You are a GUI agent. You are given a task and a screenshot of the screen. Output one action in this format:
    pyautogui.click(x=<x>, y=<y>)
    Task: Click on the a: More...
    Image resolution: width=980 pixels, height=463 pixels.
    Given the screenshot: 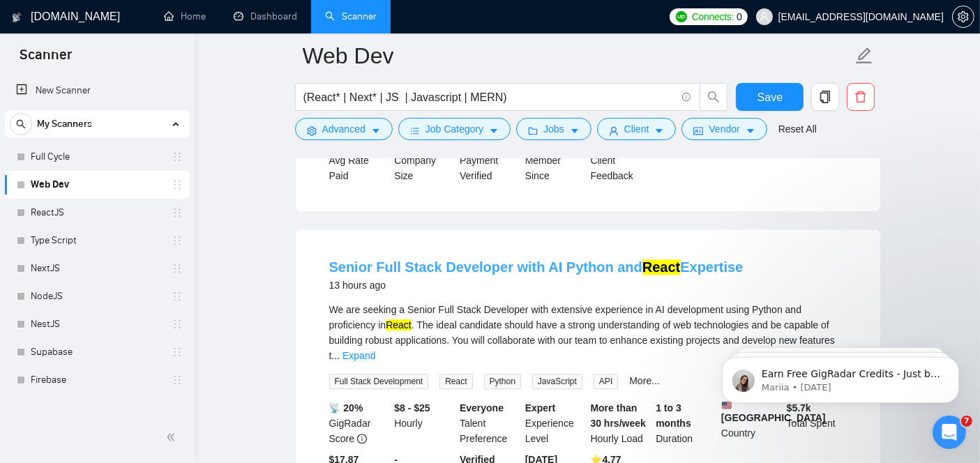 What is the action you would take?
    pyautogui.click(x=644, y=381)
    